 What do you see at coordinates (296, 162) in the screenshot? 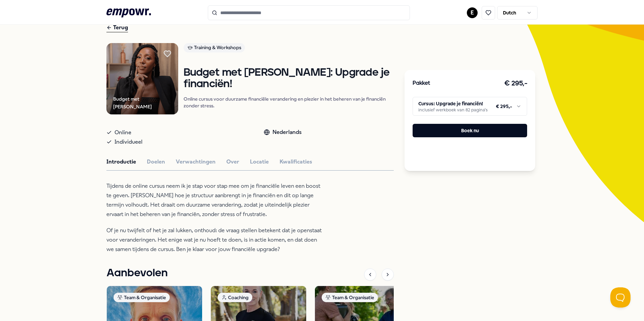
I see `button: Kwalificaties` at bounding box center [296, 162].